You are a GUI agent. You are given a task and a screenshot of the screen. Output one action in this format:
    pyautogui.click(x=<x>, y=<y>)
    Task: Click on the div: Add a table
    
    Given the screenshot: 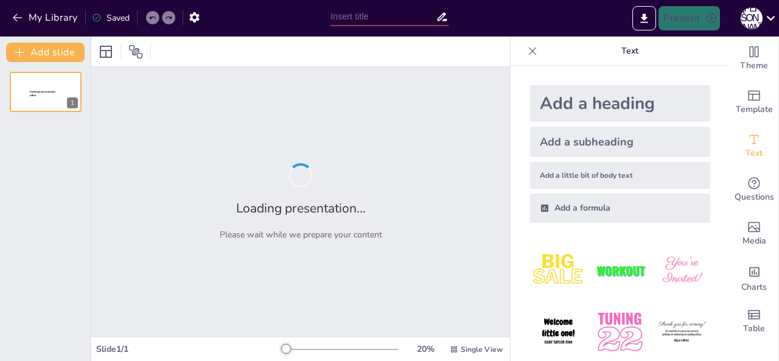 What is the action you would take?
    pyautogui.click(x=754, y=321)
    